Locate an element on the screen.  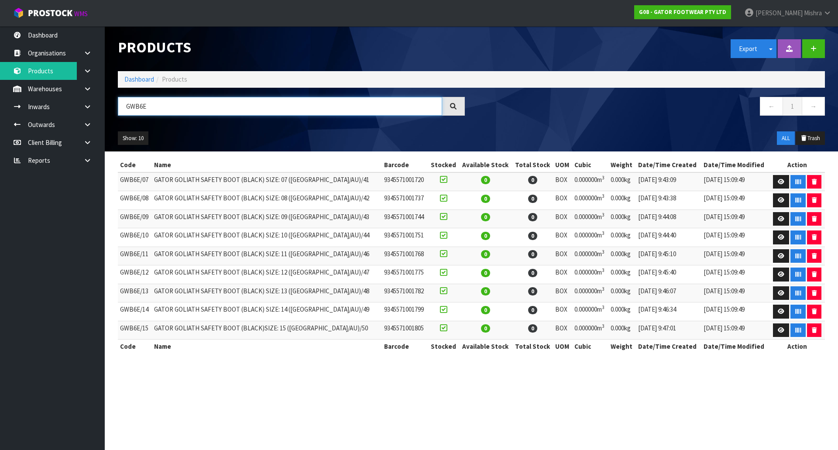
button: Export is located at coordinates (748, 48).